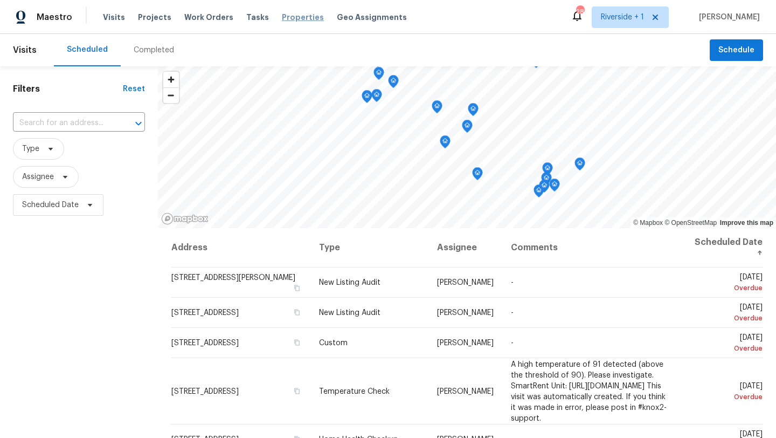 The width and height of the screenshot is (776, 438). I want to click on span: Type, so click(31, 149).